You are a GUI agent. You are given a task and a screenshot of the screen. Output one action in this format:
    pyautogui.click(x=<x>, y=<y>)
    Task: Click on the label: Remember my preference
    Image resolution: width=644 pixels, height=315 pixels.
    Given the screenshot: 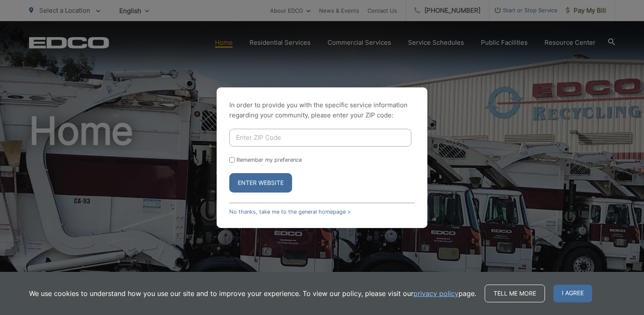 What is the action you would take?
    pyautogui.click(x=269, y=160)
    